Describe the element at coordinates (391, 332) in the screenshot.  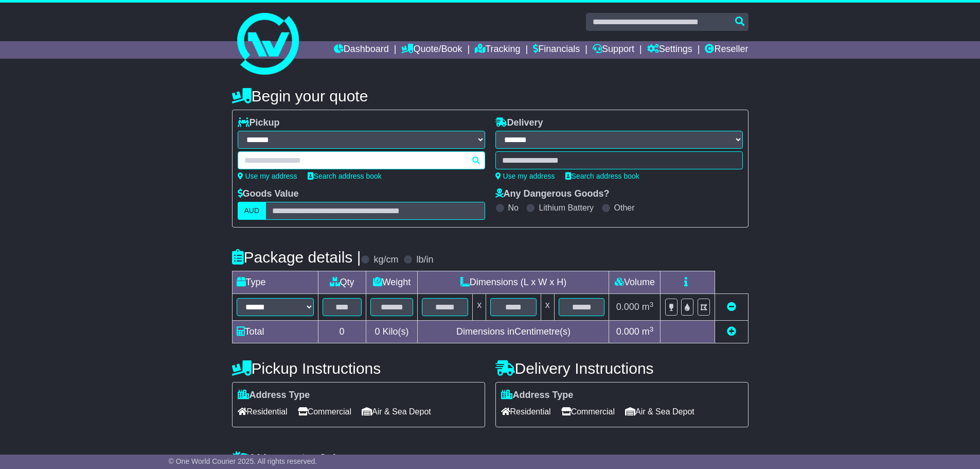
I see `td: Kilo(s)` at that location.